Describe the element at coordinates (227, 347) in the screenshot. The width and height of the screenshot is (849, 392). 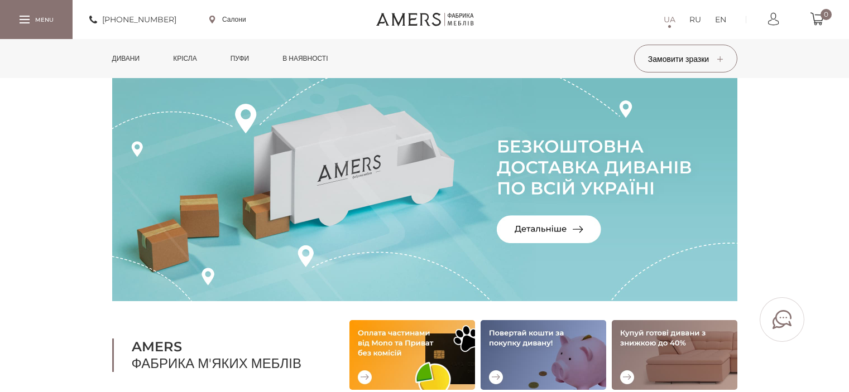
I see `b: AMERS` at that location.